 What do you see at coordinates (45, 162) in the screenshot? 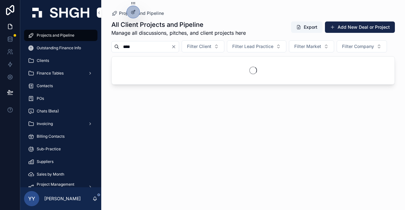
I see `span: Suppliers` at bounding box center [45, 162].